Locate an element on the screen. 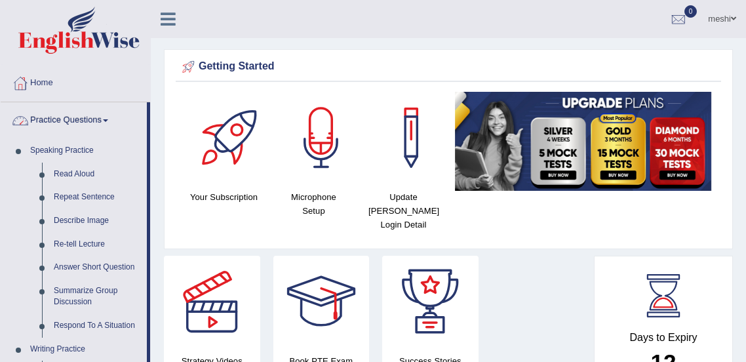 The height and width of the screenshot is (362, 746). img: small5.jpg is located at coordinates (583, 141).